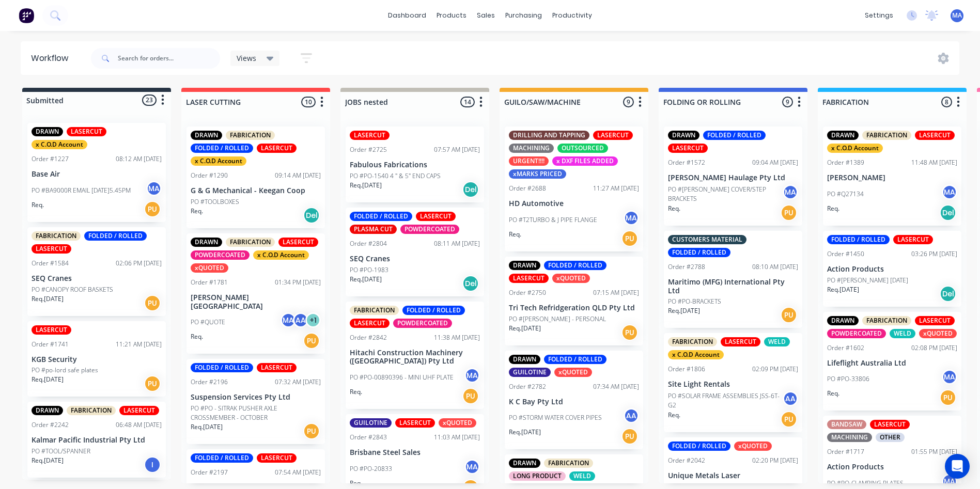  What do you see at coordinates (585, 161) in the screenshot?
I see `div: x DXF FILES ADDED` at bounding box center [585, 161].